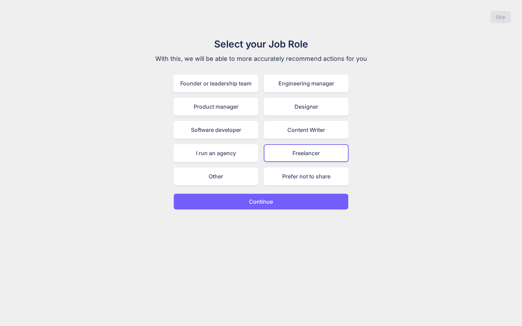  Describe the element at coordinates (261, 44) in the screenshot. I see `h1: Select your Job Role` at that location.